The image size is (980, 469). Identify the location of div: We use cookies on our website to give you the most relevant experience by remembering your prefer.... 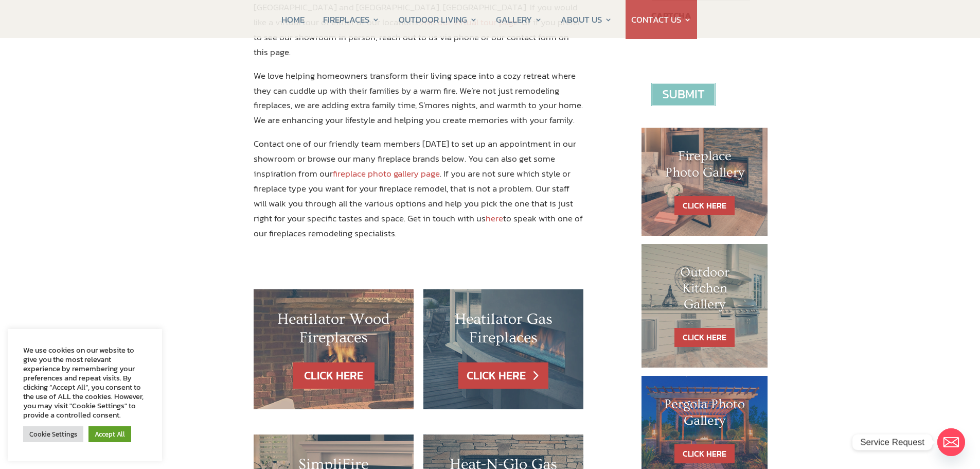
(85, 382).